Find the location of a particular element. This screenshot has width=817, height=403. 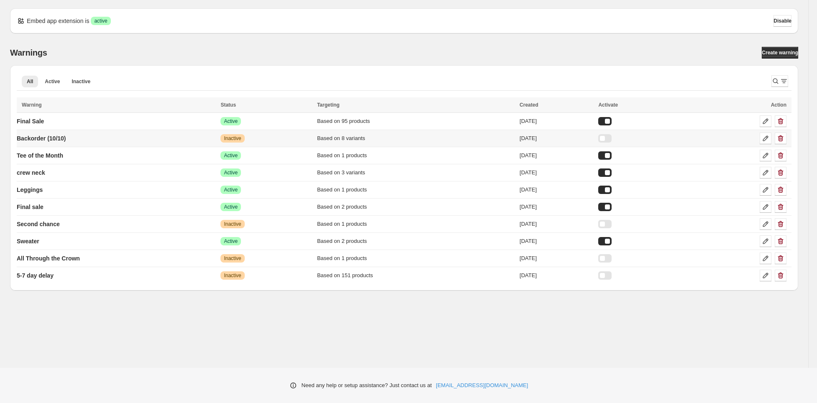

a: 5-7 day delay is located at coordinates (35, 276).